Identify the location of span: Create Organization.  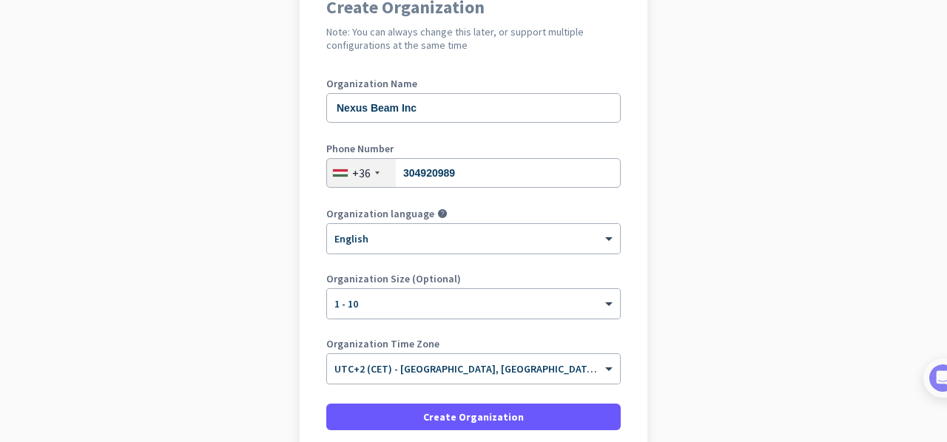
(474, 417).